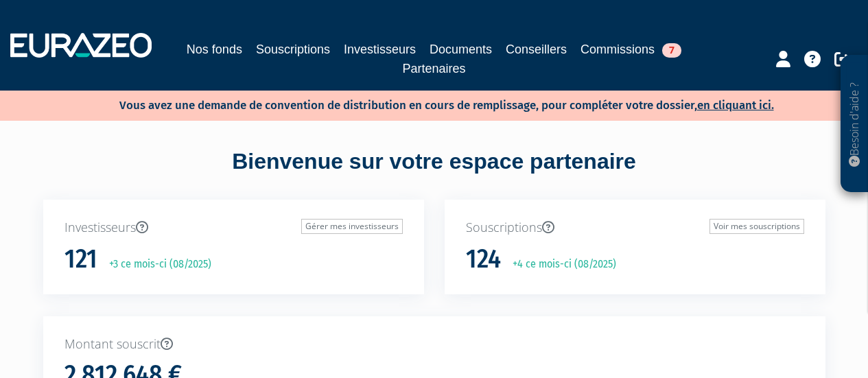 This screenshot has width=868, height=378. What do you see at coordinates (155, 264) in the screenshot?
I see `p: +3 ce mois-ci (08/2025)` at bounding box center [155, 264].